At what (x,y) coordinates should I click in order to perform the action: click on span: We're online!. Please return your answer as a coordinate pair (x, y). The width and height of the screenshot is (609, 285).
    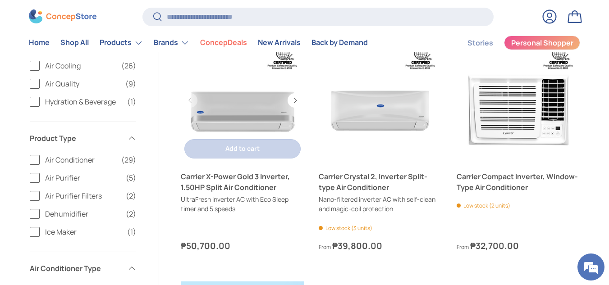
    Looking at the image, I should click on (88, 131).